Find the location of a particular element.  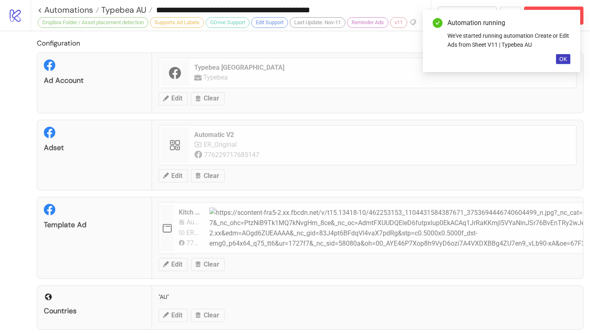

div: Reminder Ads is located at coordinates (368, 23).